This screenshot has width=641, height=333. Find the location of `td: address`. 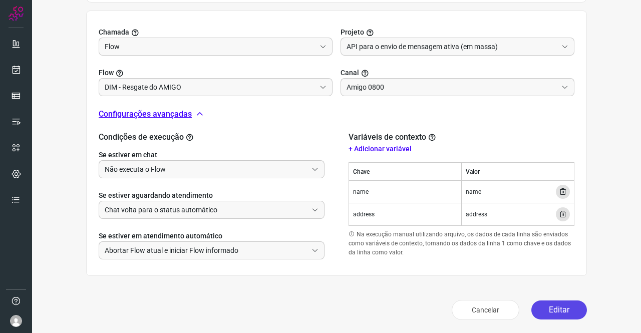

td: address is located at coordinates (405, 214).